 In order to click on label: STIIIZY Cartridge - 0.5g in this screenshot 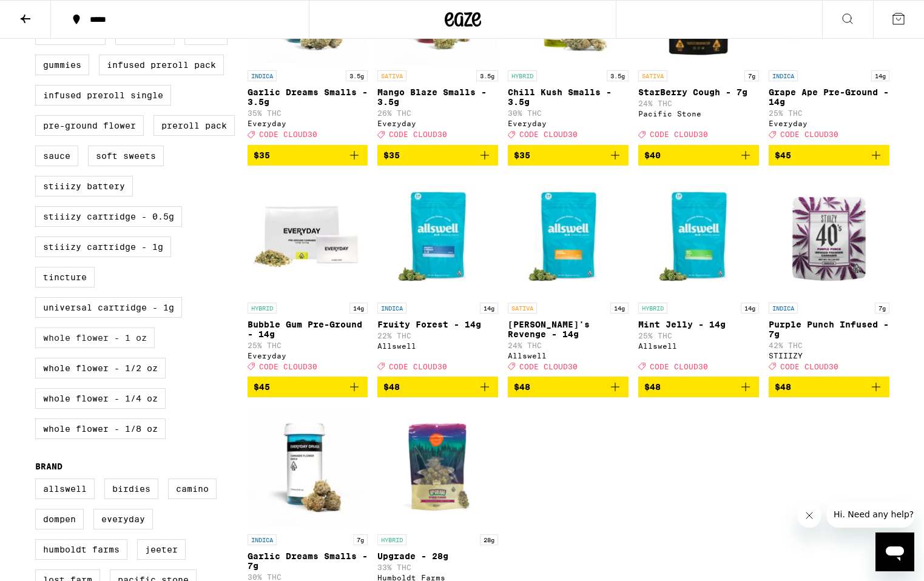, I will do `click(108, 217)`.